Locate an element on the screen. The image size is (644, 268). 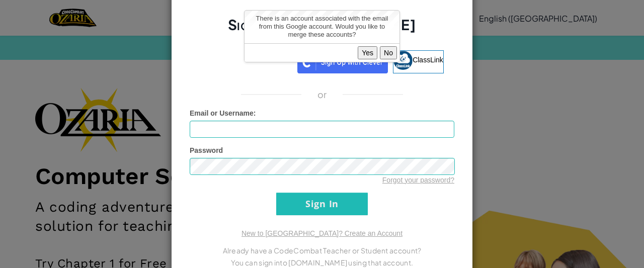
span: There is an account associated with the email from this Google account. Would you like to merge t... is located at coordinates (322, 26).